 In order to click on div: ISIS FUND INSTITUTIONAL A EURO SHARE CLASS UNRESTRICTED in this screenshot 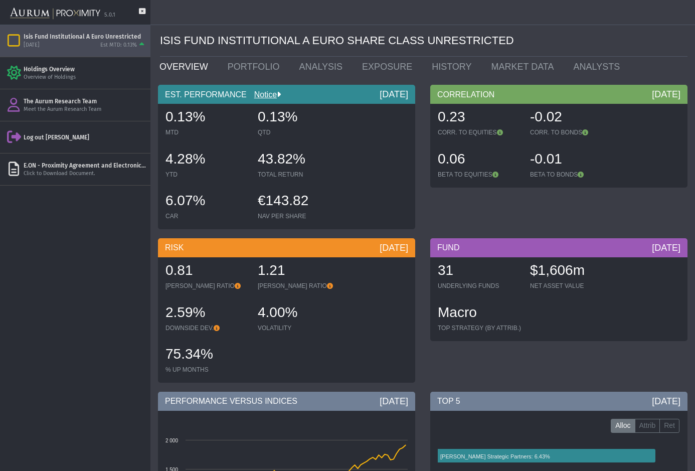, I will do `click(423, 41)`.